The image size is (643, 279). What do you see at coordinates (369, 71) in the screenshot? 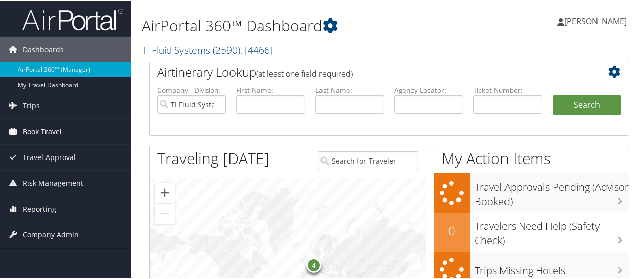
I see `h2: Airtinerary Lookup` at bounding box center [369, 71].